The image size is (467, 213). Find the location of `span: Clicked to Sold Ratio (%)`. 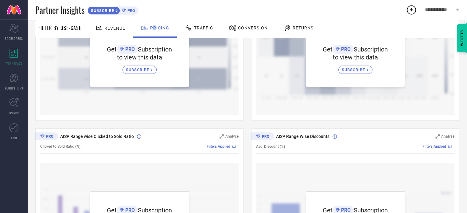

span: Clicked to Sold Ratio (%) is located at coordinates (60, 147).